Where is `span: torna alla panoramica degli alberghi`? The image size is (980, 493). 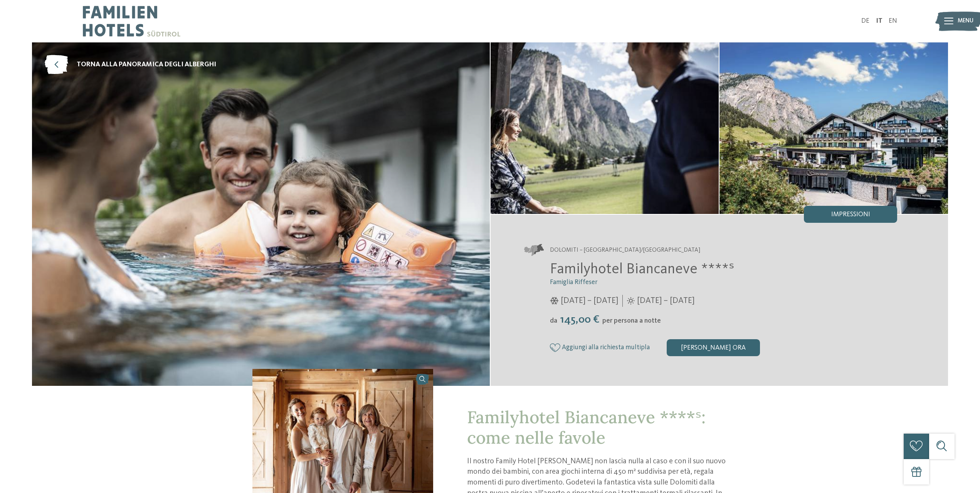 span: torna alla panoramica degli alberghi is located at coordinates (146, 65).